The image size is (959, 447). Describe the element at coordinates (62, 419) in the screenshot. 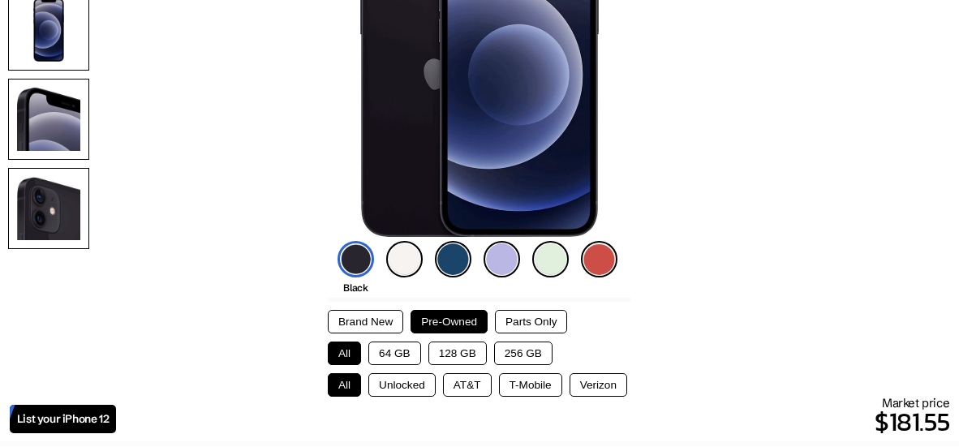

I see `span: List your iPhone 12` at that location.